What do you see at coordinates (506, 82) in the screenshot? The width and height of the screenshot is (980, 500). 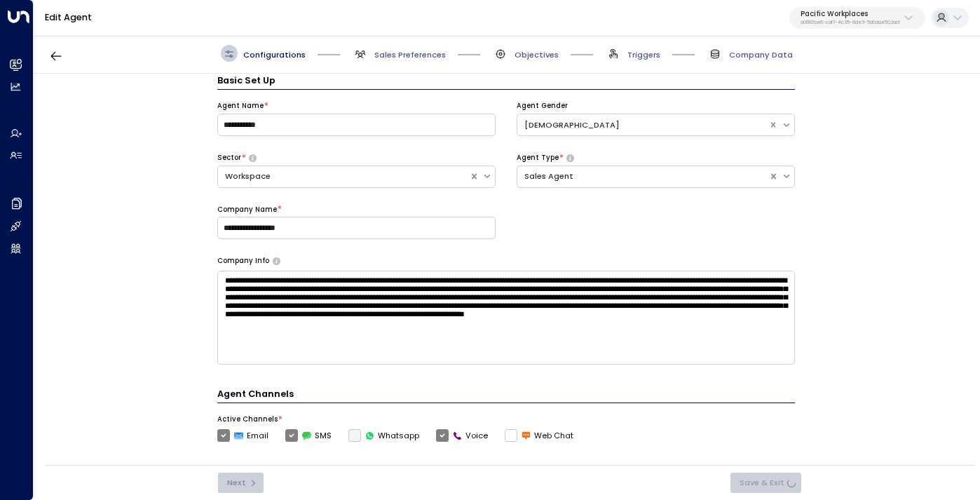 I see `h3: Basic Set Up` at bounding box center [506, 82].